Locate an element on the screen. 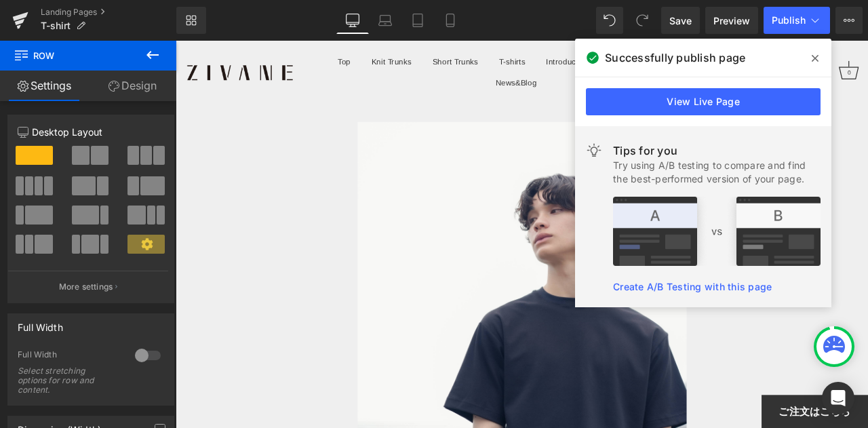 This screenshot has height=428, width=868. a: New Library is located at coordinates (191, 20).